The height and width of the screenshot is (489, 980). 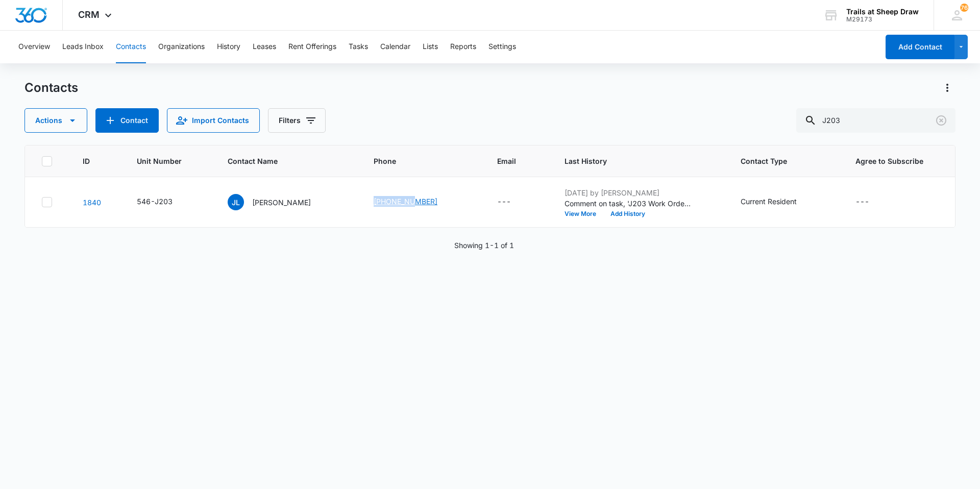 What do you see at coordinates (415, 161) in the screenshot?
I see `span: Phone` at bounding box center [415, 161].